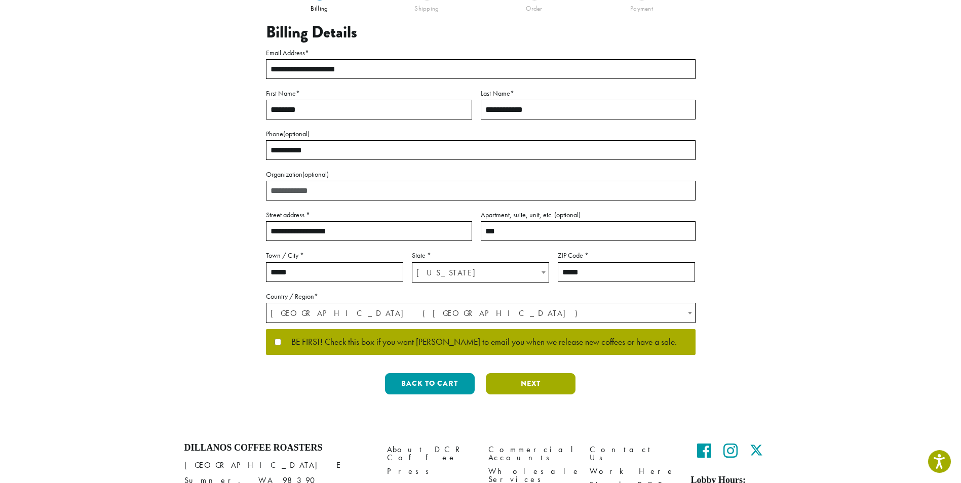 The height and width of the screenshot is (483, 961). Describe the element at coordinates (430, 453) in the screenshot. I see `a: About DCR Coffee` at that location.